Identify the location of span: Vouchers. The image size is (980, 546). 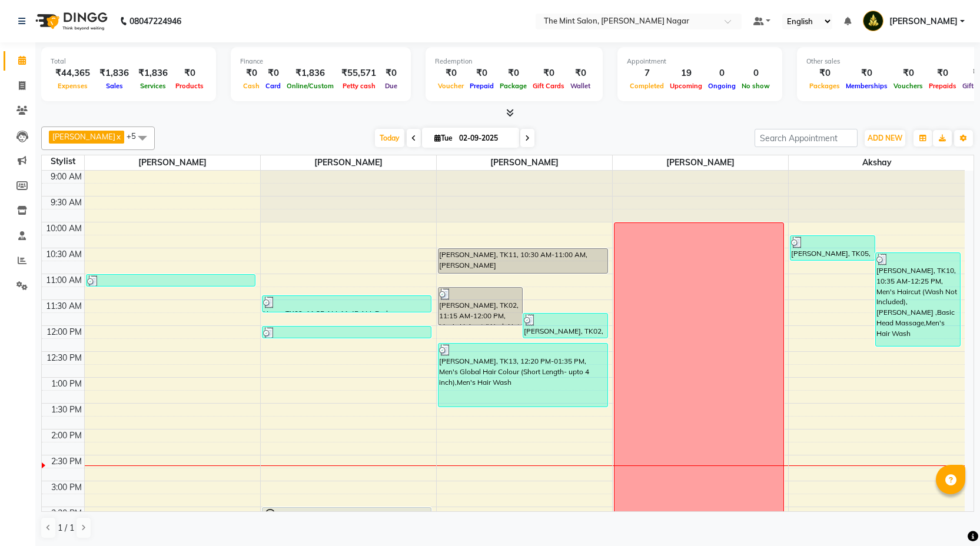
(908, 86).